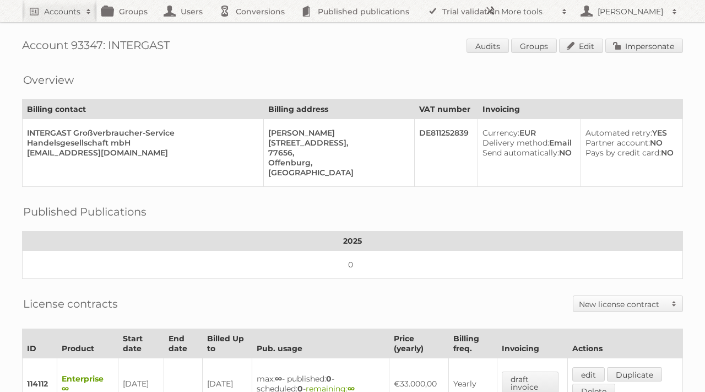 The width and height of the screenshot is (705, 392). Describe the element at coordinates (419, 343) in the screenshot. I see `th: Price (yearly)` at that location.